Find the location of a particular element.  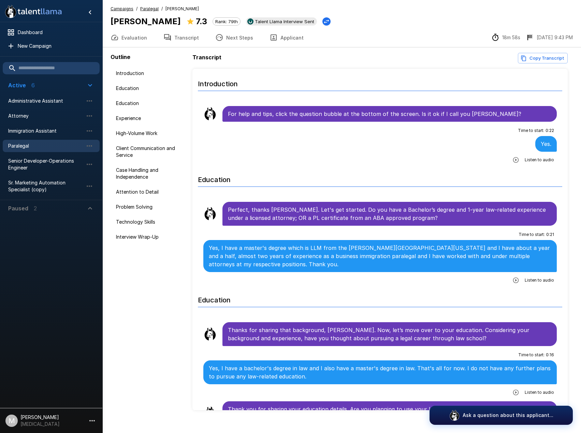

div: The date and time when the interview was completed is located at coordinates (549, 38).